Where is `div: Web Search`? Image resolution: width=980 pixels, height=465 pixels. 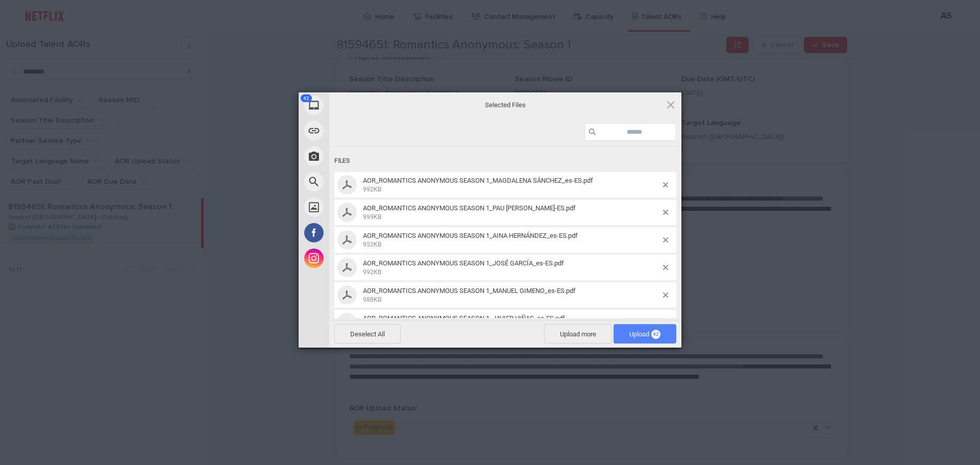 div: Web Search is located at coordinates (360, 182).